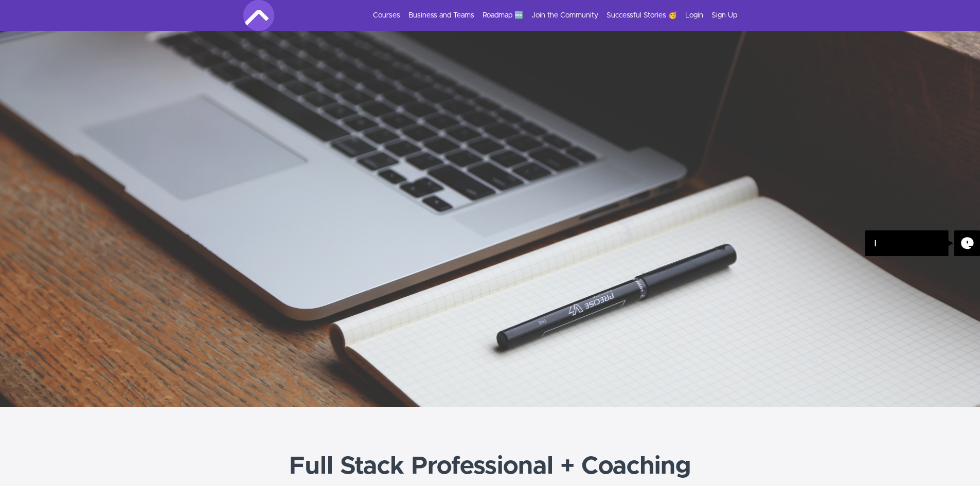 The width and height of the screenshot is (980, 486). I want to click on a: Courses, so click(386, 16).